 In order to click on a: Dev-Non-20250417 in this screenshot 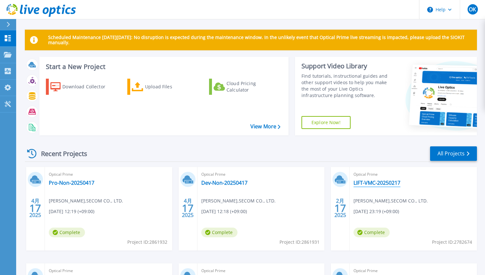, I will do `click(224, 183)`.